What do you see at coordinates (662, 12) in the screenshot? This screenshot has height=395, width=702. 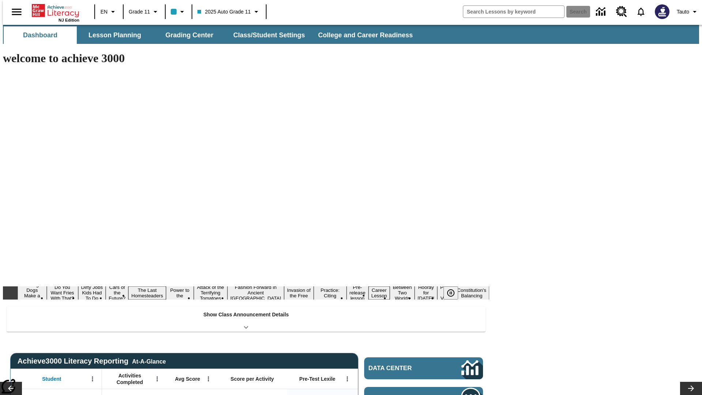 I see `img: Avatar` at bounding box center [662, 12].